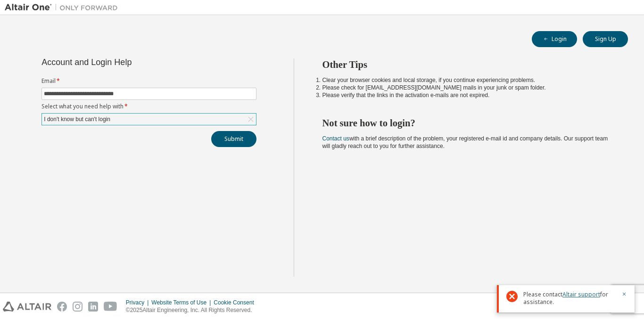 This screenshot has height=320, width=644. I want to click on h2: Not sure how to login?, so click(467, 123).